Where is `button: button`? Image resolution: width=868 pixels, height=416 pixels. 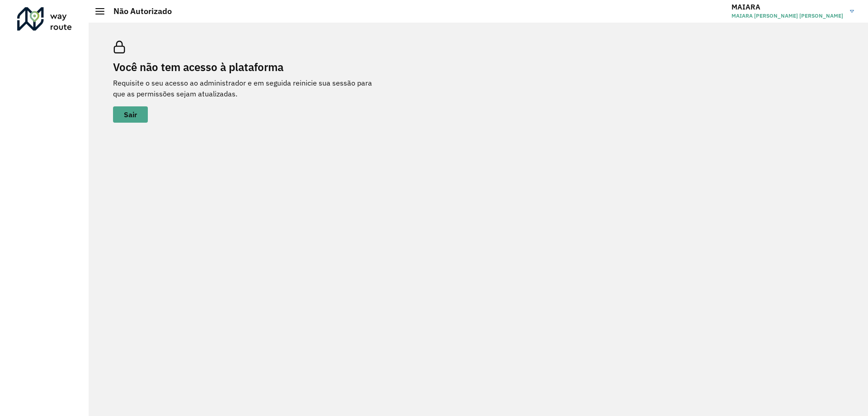
button: button is located at coordinates (130, 115).